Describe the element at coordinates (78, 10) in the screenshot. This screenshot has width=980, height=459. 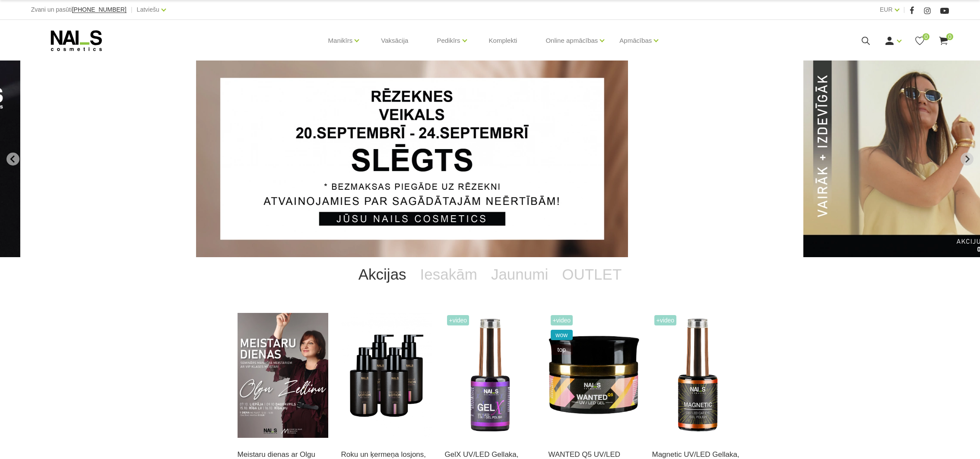
I see `div: Zvani un pasūti` at that location.